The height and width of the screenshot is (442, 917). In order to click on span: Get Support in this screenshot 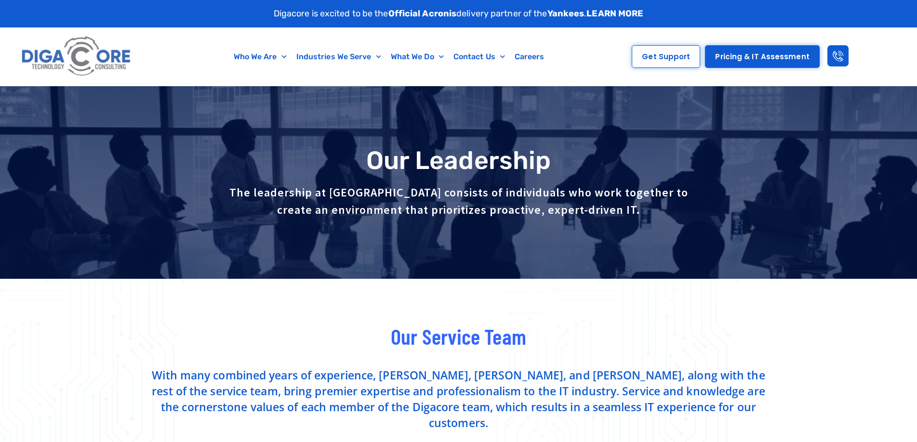, I will do `click(666, 56)`.